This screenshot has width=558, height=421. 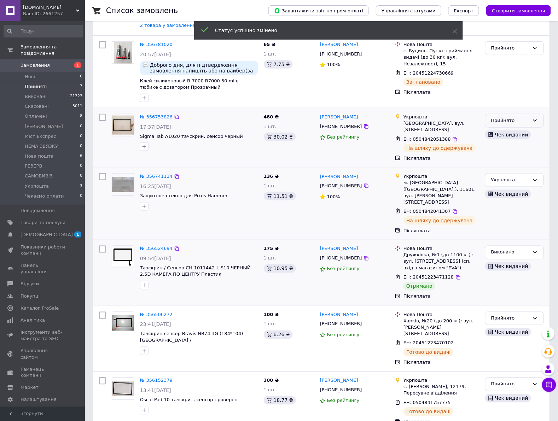 I want to click on span: 175 ₴, so click(x=271, y=249).